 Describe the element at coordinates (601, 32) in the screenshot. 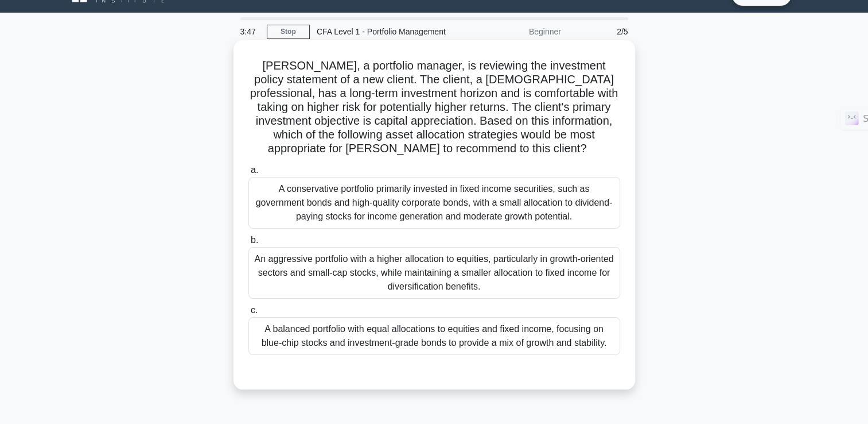

I see `div: 2/5` at that location.